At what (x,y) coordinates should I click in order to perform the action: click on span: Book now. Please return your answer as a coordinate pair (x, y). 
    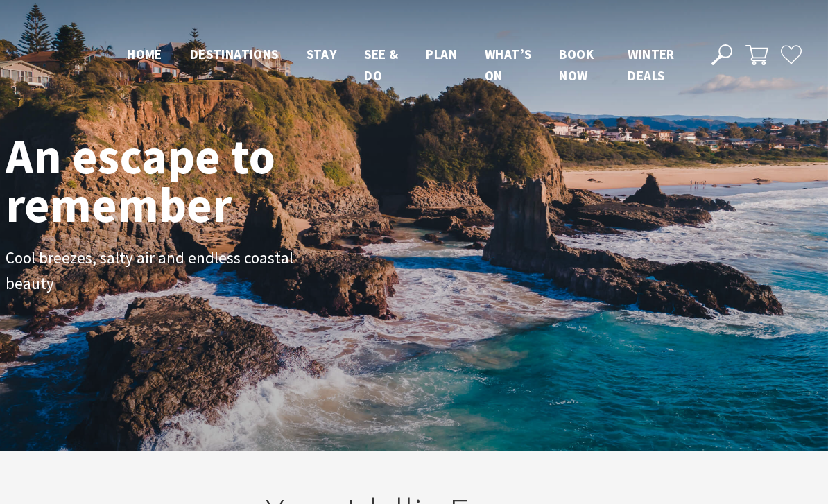
    Looking at the image, I should click on (576, 64).